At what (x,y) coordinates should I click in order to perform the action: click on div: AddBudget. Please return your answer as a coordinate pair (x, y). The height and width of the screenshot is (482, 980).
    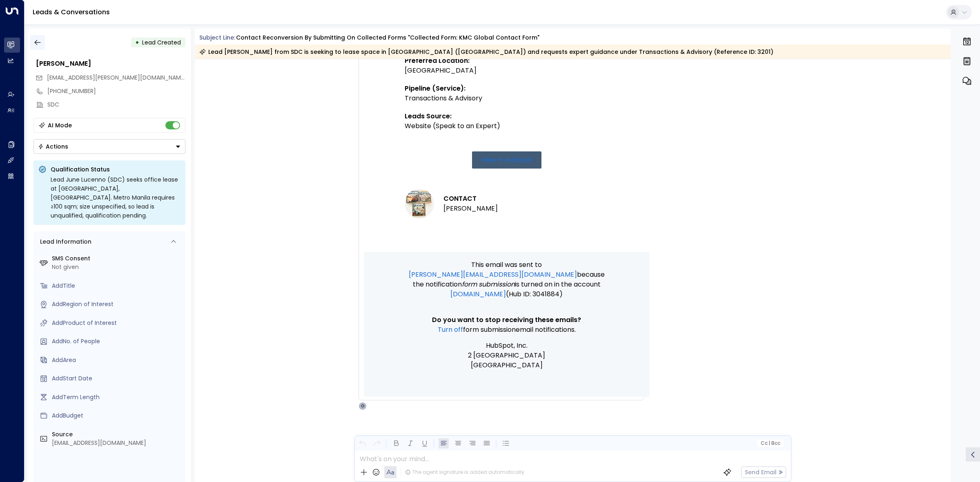
    Looking at the image, I should click on (117, 415).